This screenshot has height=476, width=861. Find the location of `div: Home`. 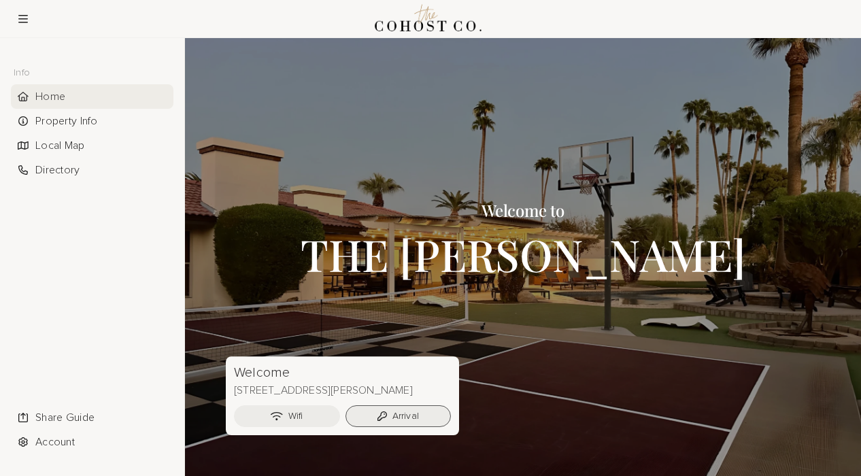

div: Home is located at coordinates (92, 97).